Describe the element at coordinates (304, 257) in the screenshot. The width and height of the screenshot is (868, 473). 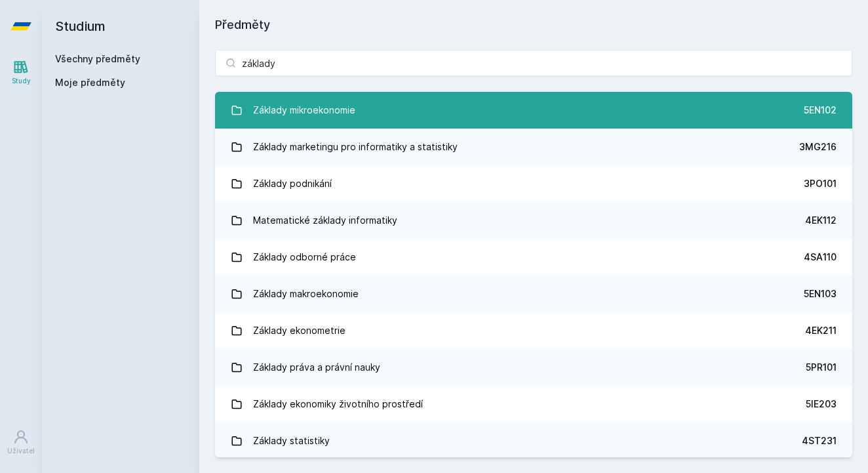
I see `div: Základy odborné práce` at that location.